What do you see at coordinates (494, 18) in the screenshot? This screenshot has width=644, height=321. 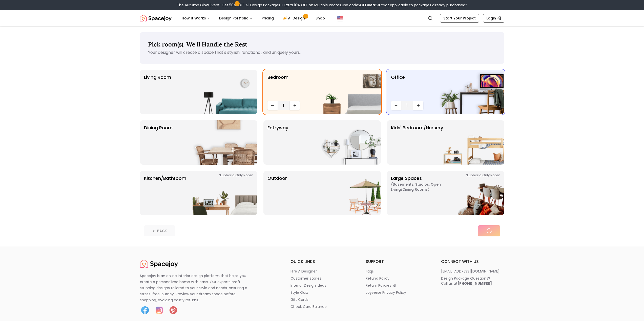 I see `a: Login` at bounding box center [494, 18].